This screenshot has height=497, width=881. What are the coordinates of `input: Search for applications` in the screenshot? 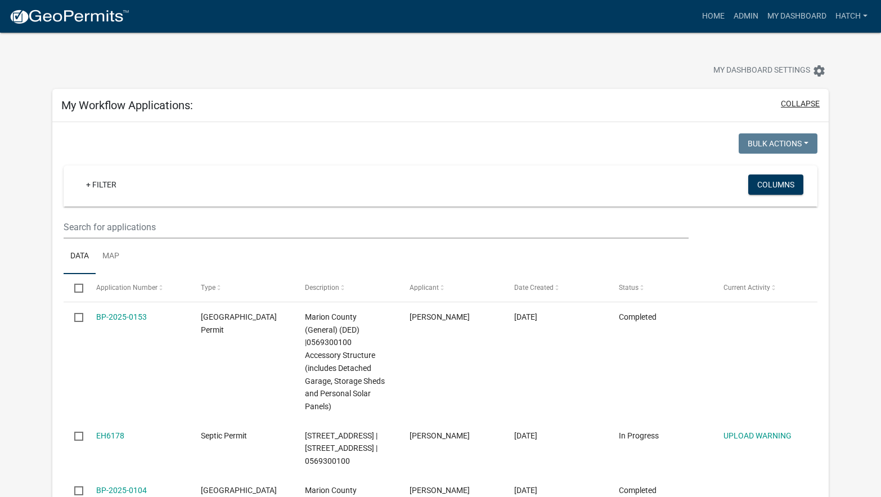 It's located at (376, 227).